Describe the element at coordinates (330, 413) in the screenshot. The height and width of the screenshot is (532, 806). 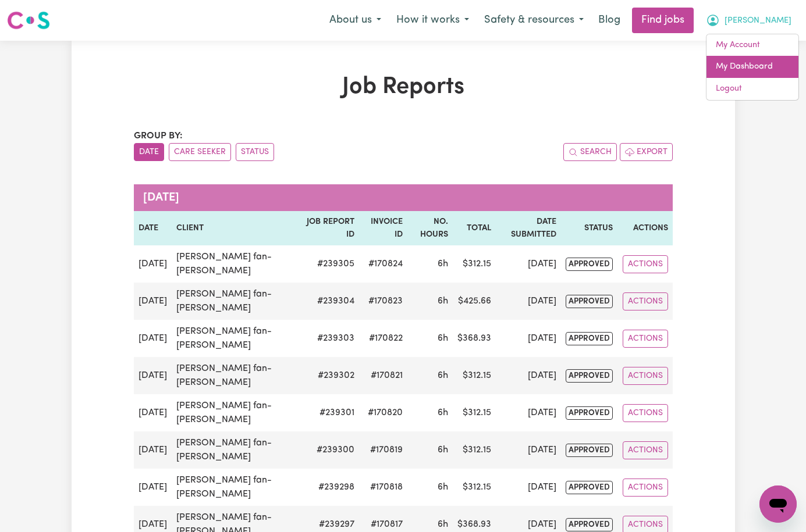
I see `td: # 239301` at that location.